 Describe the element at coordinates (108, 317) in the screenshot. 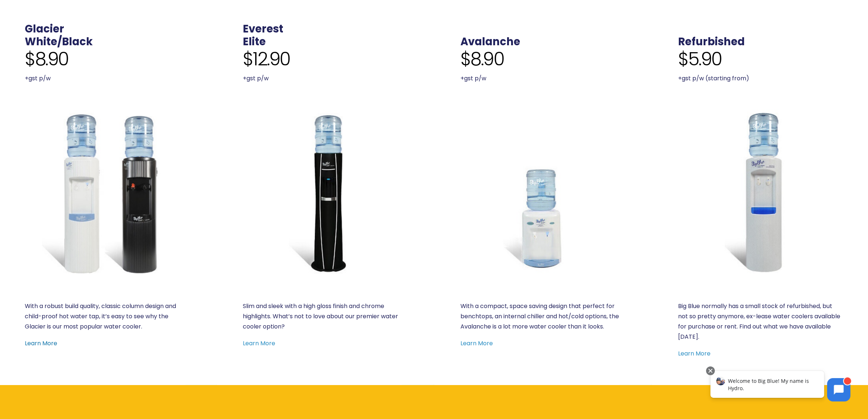

I see `p: With a robust build quality, classic column design and child-proof hot water tap, it’s easy to se...` at that location.